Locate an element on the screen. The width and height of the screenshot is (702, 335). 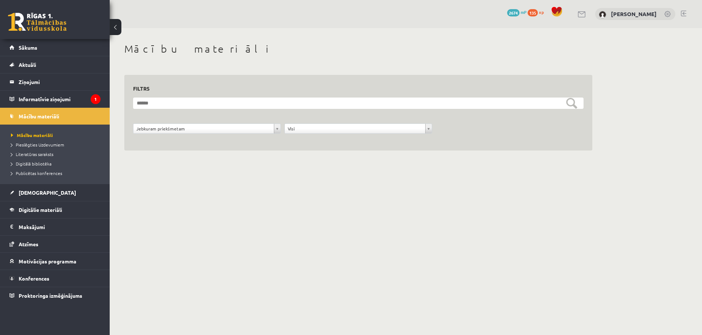
span: Motivācijas programma is located at coordinates (48, 261).